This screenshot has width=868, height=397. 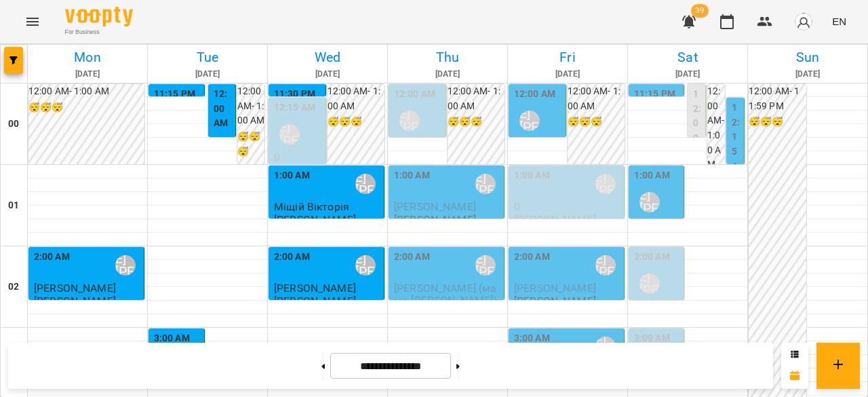 What do you see at coordinates (295, 94) in the screenshot?
I see `label: 11:30 PM` at bounding box center [295, 94].